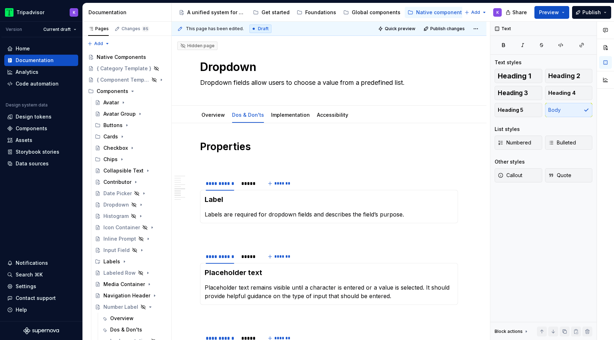 Image resolution: width=614 pixels, height=340 pixels. I want to click on button: Current draft, so click(60, 29).